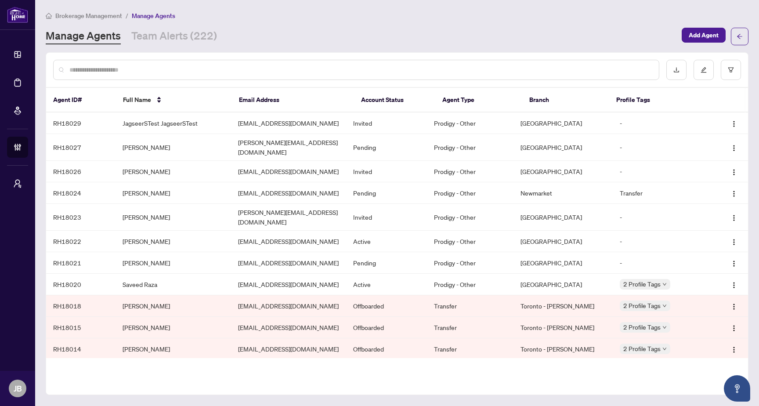 The image size is (759, 406). I want to click on a: Manage Agents, so click(83, 36).